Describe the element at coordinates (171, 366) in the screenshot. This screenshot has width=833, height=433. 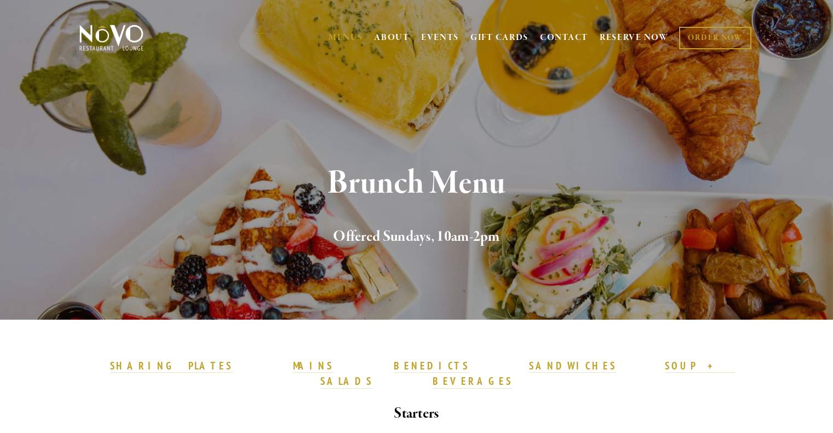
I see `strong: SHARING PLATES` at that location.